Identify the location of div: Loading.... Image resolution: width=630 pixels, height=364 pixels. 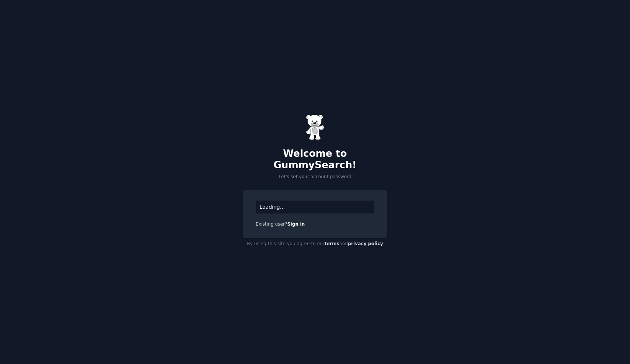
(315, 207).